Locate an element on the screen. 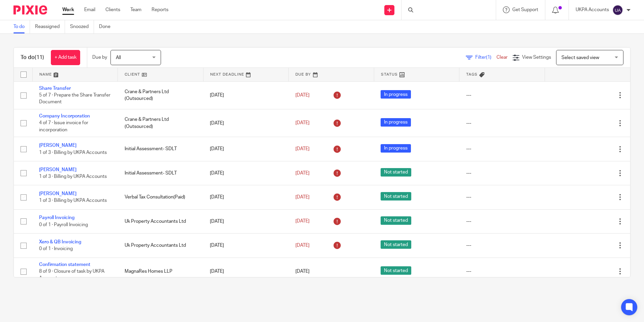 The height and width of the screenshot is (322, 644). span: 0 of 1 · Payroll Invoicing is located at coordinates (64, 225).